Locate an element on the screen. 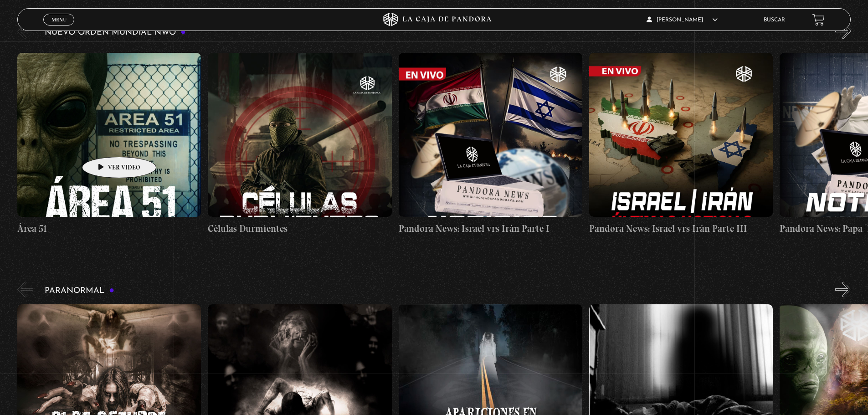 The width and height of the screenshot is (868, 415). h4: Pandora News: Israel vrs Irán Parte III is located at coordinates (681, 229).